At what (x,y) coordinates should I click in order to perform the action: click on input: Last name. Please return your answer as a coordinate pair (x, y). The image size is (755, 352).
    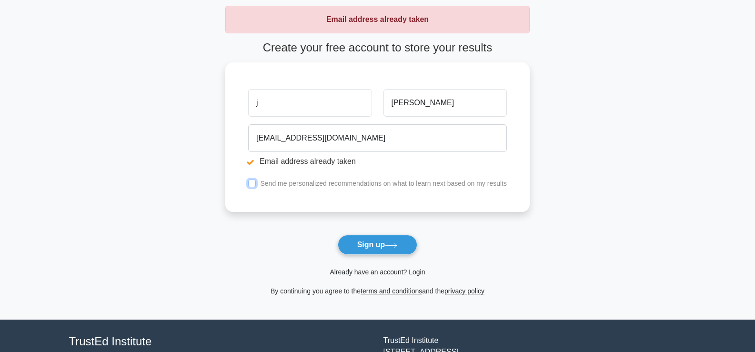
    Looking at the image, I should click on (445, 103).